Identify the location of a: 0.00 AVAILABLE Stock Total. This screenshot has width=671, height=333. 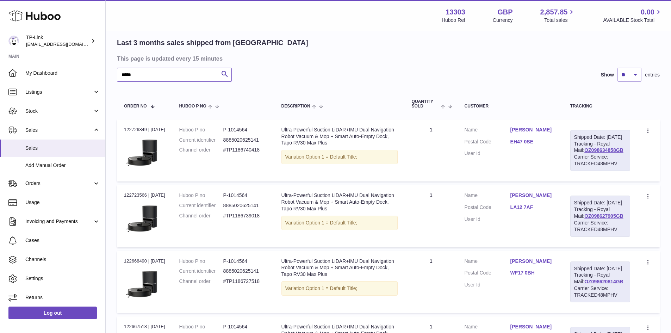
(633, 16).